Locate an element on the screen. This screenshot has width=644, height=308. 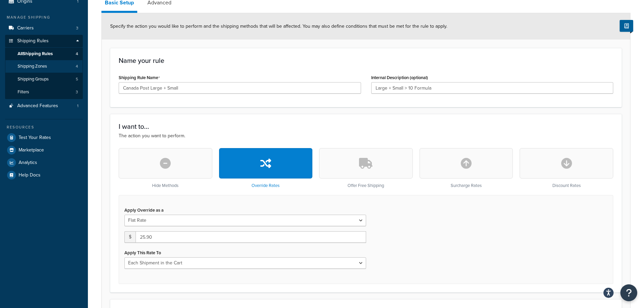
label: Shipping Rule Name is located at coordinates (139, 78).